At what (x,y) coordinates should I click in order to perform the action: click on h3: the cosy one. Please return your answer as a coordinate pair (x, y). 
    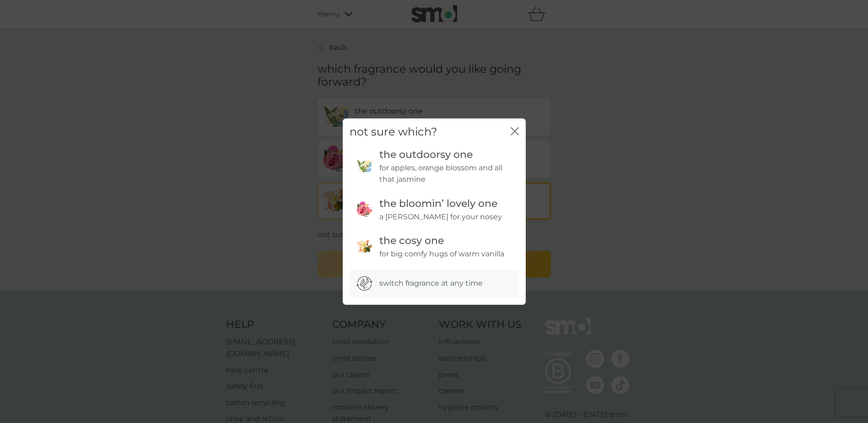
    Looking at the image, I should click on (441, 241).